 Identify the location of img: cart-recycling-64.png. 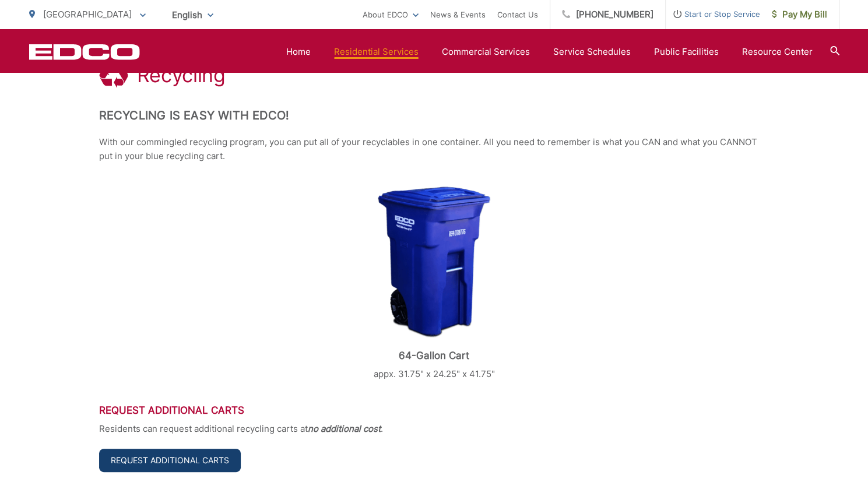
(434, 262).